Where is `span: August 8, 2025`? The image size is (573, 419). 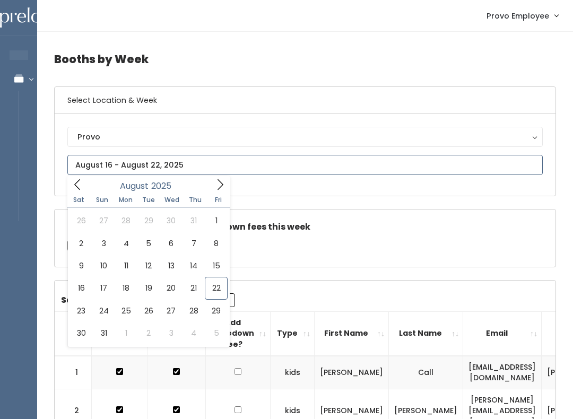 span: August 8, 2025 is located at coordinates (216, 244).